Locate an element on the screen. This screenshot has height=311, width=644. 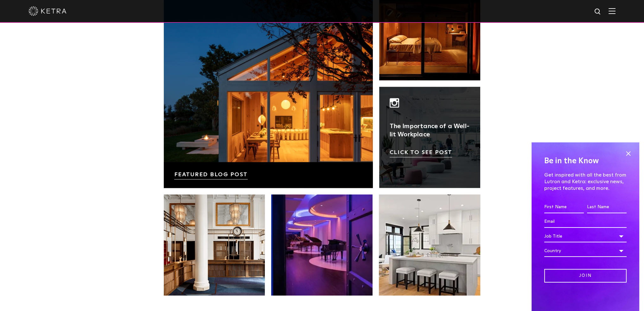
div: Job Title is located at coordinates (585, 237).